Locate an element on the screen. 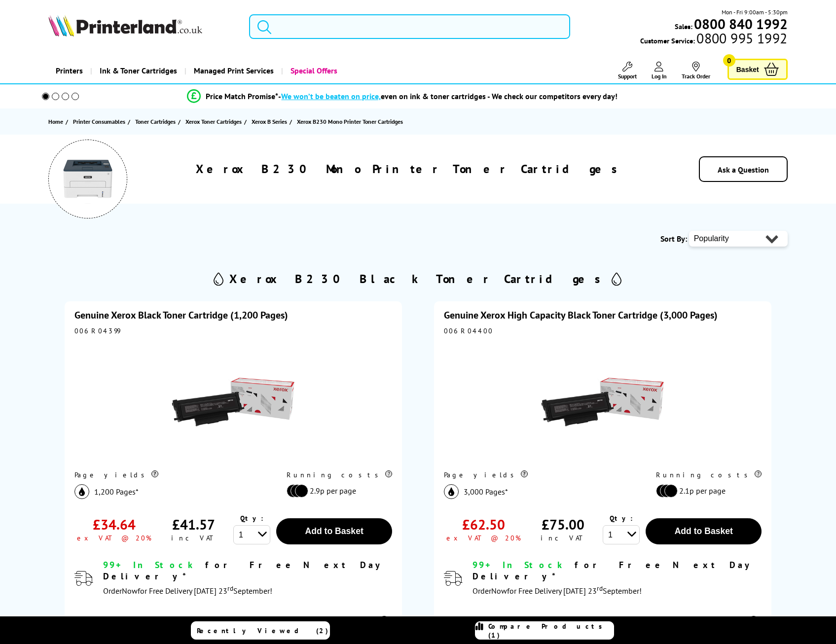 The image size is (836, 644). img: Xerox High Capacity Black Toner Cartridge (3,000 Pages) is located at coordinates (602, 401).